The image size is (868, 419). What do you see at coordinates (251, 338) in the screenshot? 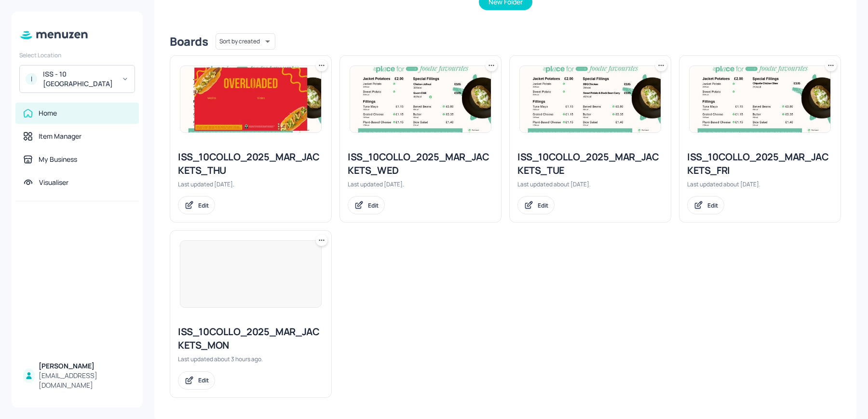
I see `div: ISS_10COLLO_2025_MAR_JACKETS_MON` at bounding box center [251, 338].